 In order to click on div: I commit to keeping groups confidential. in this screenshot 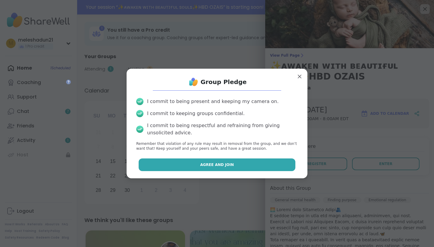, I will do `click(196, 114)`.